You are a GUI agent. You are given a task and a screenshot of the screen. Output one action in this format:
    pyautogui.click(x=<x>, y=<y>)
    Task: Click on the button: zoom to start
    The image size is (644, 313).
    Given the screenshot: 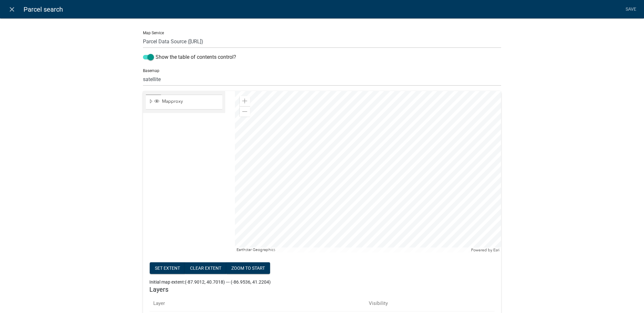 What is the action you would take?
    pyautogui.click(x=248, y=268)
    